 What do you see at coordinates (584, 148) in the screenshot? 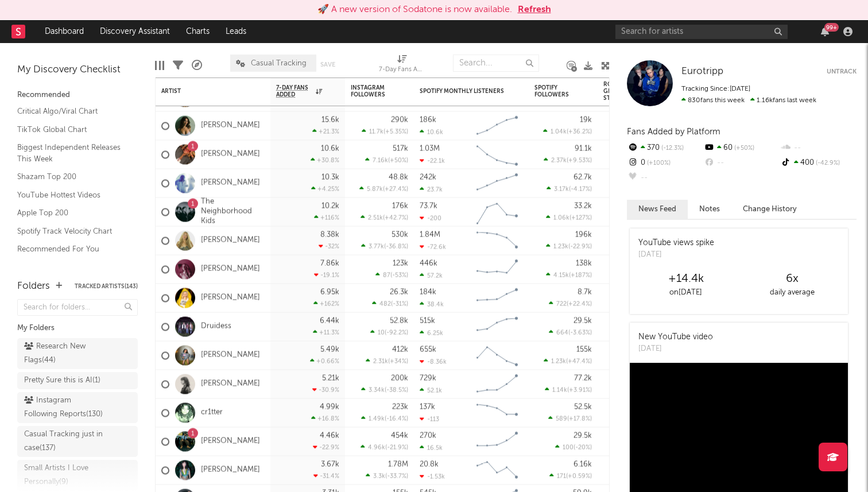
I see `div: 91.1k` at bounding box center [584, 148].